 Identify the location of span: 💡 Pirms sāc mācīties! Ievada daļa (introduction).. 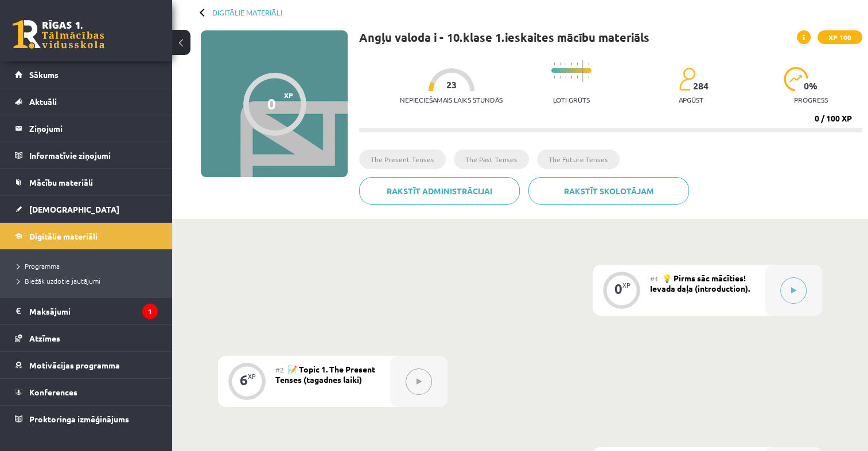
(700, 283).